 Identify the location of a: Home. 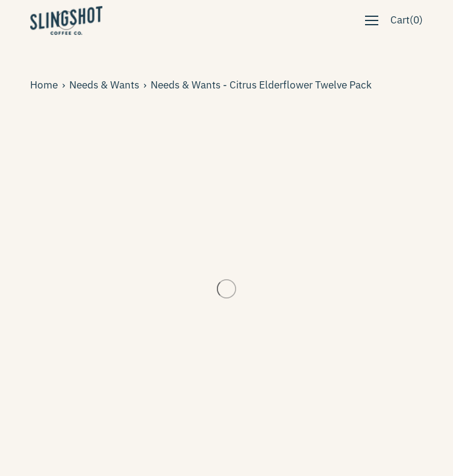
(46, 85).